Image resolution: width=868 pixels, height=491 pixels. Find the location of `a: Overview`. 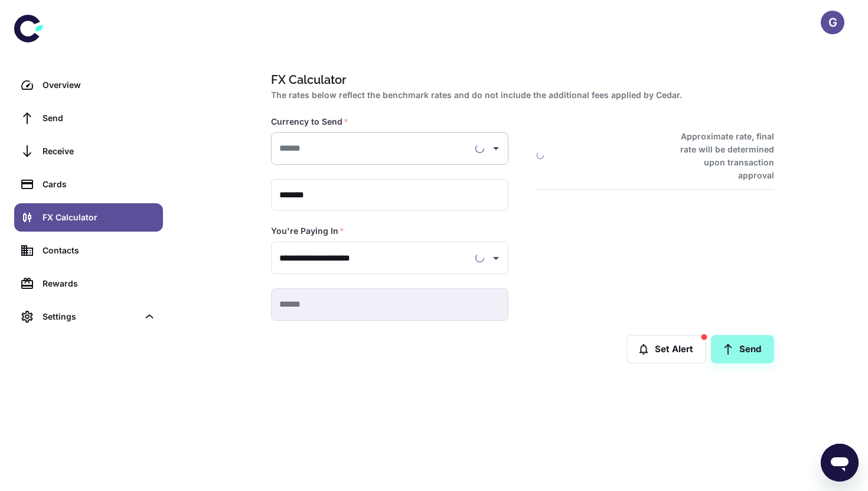

a: Overview is located at coordinates (88, 85).